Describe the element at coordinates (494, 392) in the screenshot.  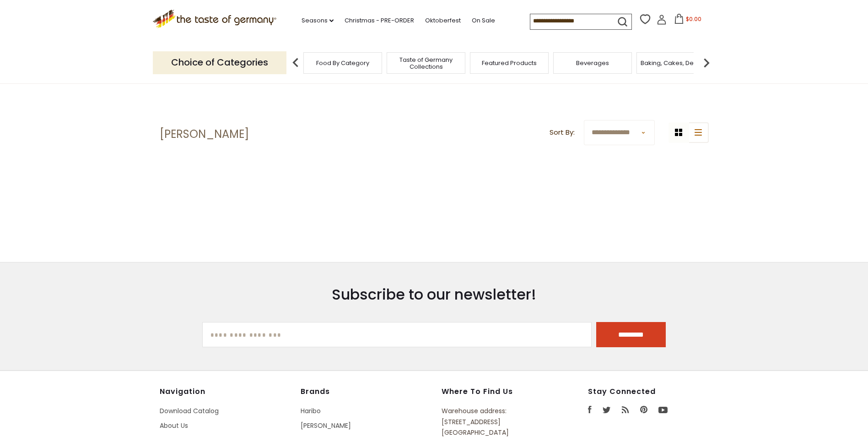
I see `h4: Where to find us` at that location.